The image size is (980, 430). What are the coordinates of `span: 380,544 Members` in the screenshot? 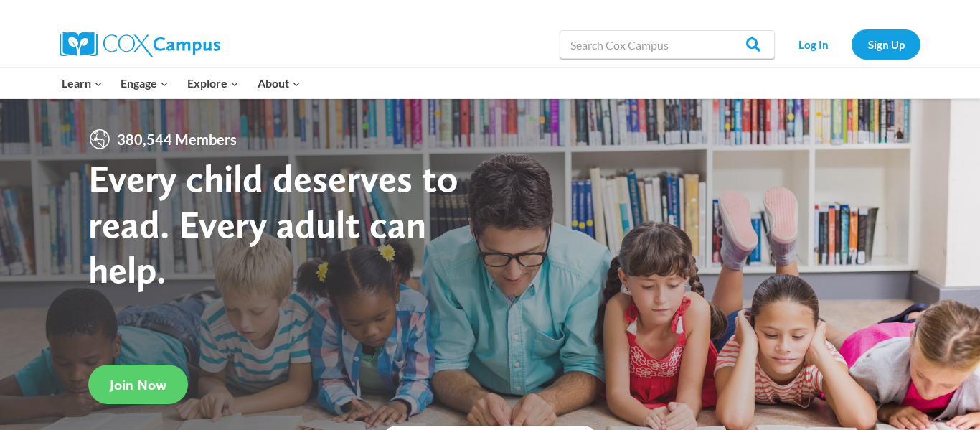 It's located at (177, 139).